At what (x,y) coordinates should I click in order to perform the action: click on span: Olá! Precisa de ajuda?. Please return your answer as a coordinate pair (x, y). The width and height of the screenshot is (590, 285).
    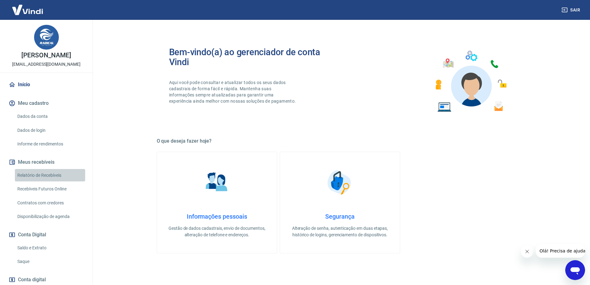
    Looking at the image, I should click on (28, 7).